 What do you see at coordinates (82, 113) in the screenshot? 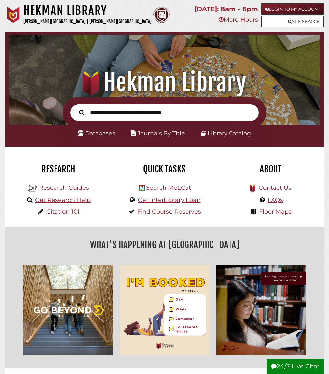
I see `i: Search` at bounding box center [82, 113].